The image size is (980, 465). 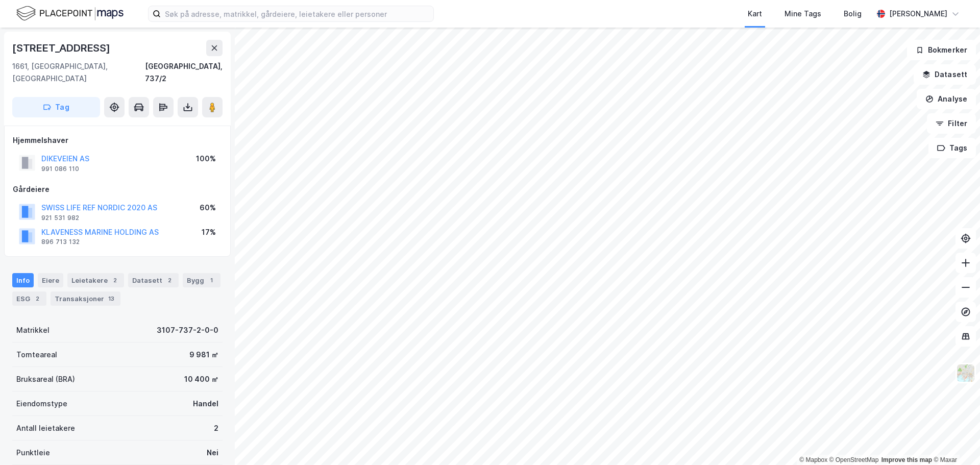 I want to click on div: Chat Widget, so click(x=955, y=441).